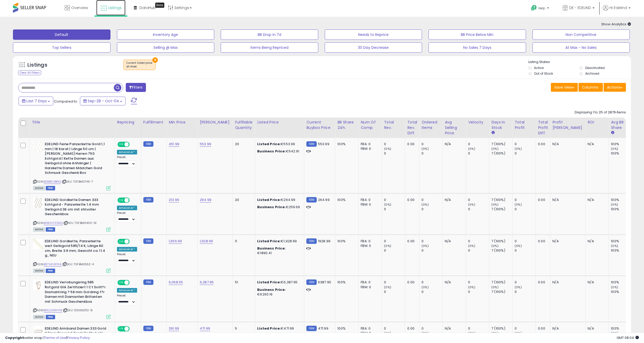 The width and height of the screenshot is (644, 343). Describe the element at coordinates (103, 101) in the screenshot. I see `span: Sep-28 - Oct-04` at that location.